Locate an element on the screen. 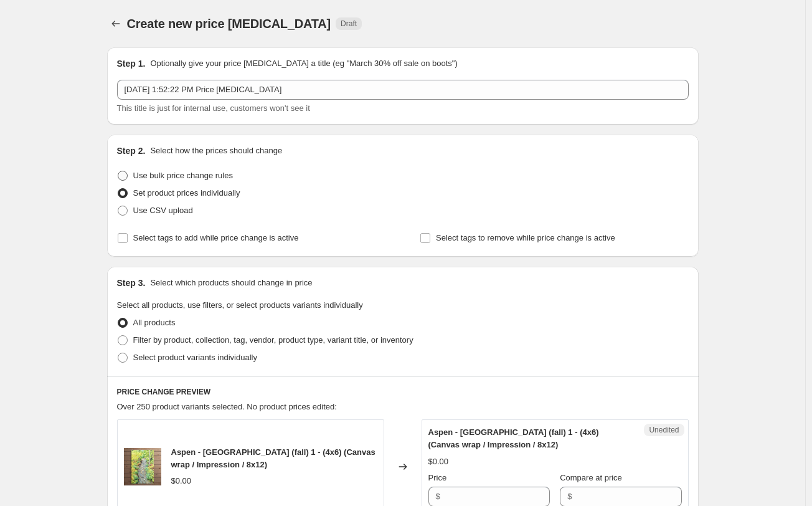  span: Select tags to remove while price change is active is located at coordinates (526, 238).